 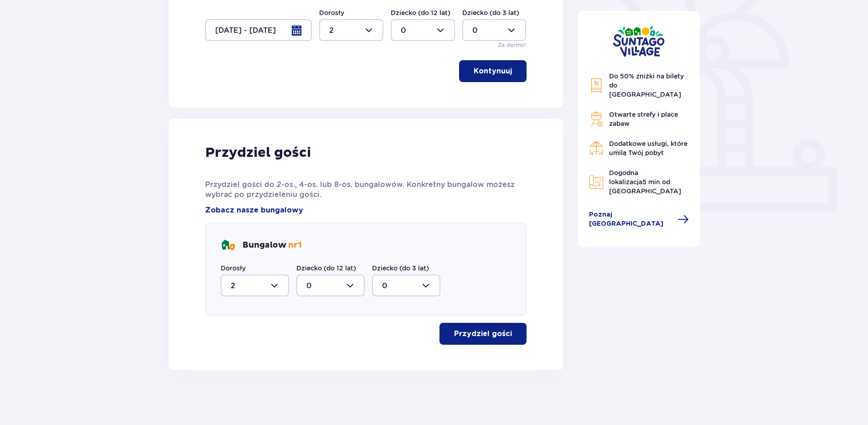 What do you see at coordinates (493, 71) in the screenshot?
I see `p: Kontynuuj` at bounding box center [493, 71].